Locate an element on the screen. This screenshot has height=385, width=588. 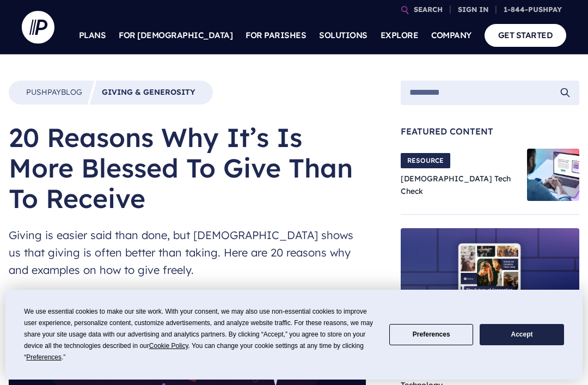
a: PushpayBlog is located at coordinates (54, 92).